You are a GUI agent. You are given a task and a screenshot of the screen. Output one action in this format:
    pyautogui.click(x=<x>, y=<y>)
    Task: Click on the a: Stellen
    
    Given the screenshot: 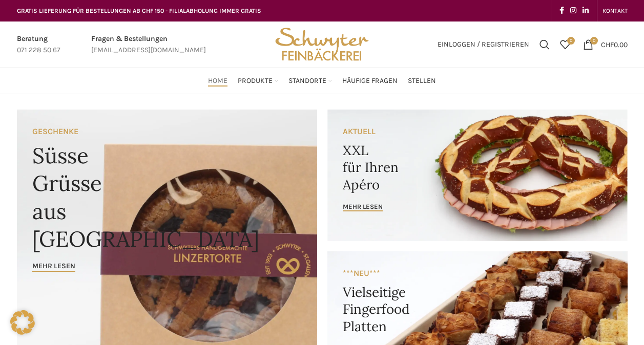 What is the action you would take?
    pyautogui.click(x=422, y=81)
    